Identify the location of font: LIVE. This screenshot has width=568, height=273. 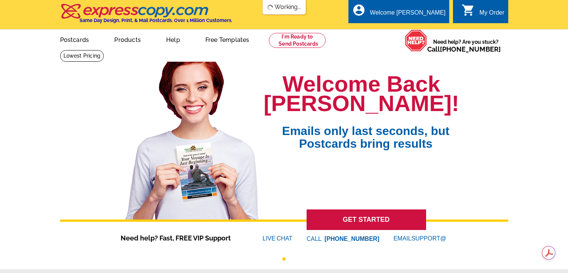
(270, 238).